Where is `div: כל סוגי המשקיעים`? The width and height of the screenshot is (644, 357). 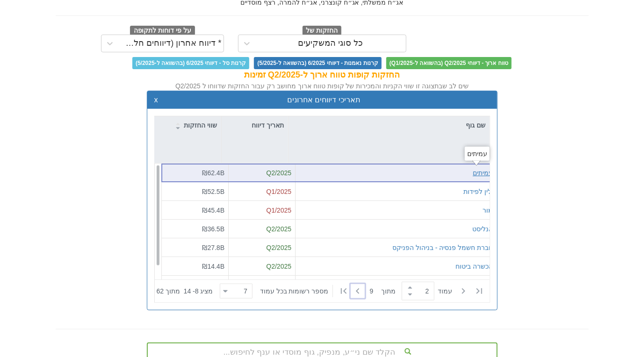 div: כל סוגי המשקיעים is located at coordinates (331, 43).